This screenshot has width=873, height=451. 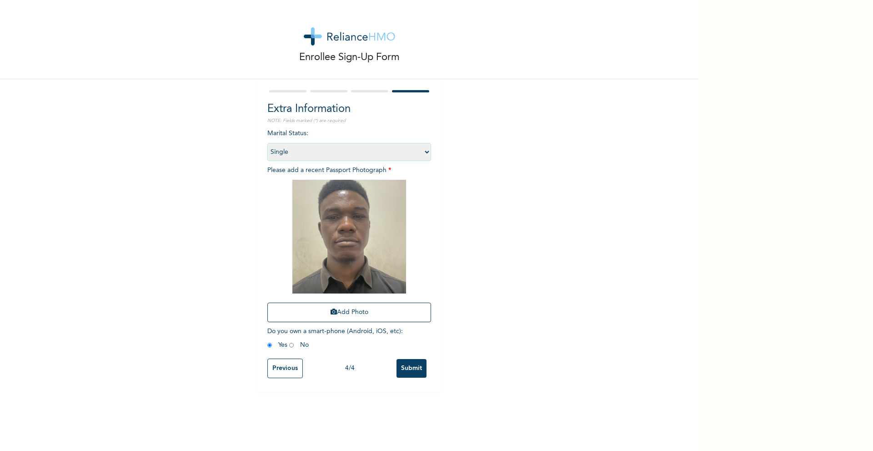 I want to click on span: Do you own a smart-phone (Android, iOS, etc) : Yes No, so click(x=335, y=338).